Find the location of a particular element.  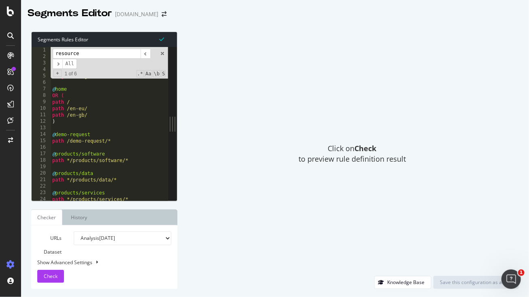

button: Check is located at coordinates (51, 276).